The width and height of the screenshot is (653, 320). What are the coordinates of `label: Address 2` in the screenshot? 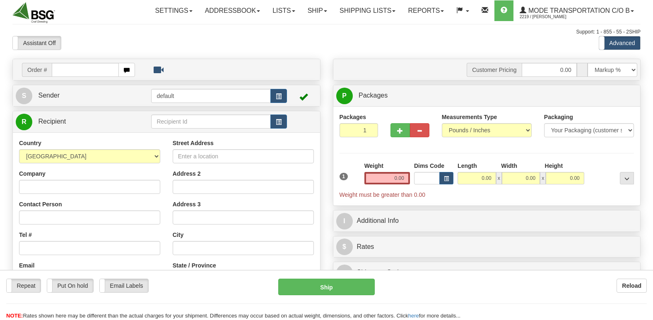 It's located at (187, 174).